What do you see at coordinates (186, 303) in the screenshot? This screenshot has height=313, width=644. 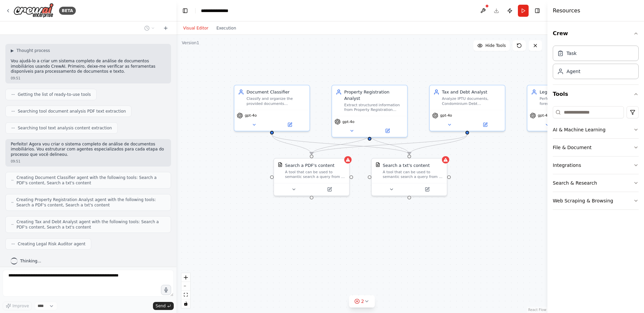 I see `button: toggle interactivity` at bounding box center [186, 303].